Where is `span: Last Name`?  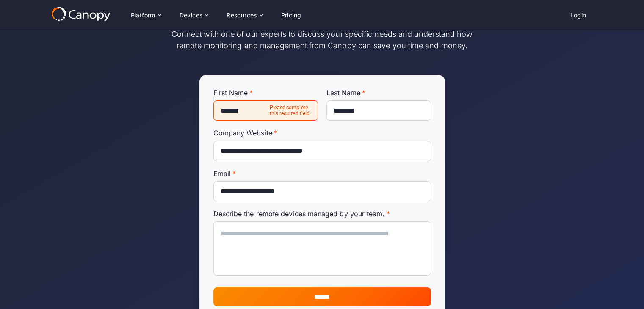 span: Last Name is located at coordinates (343, 93).